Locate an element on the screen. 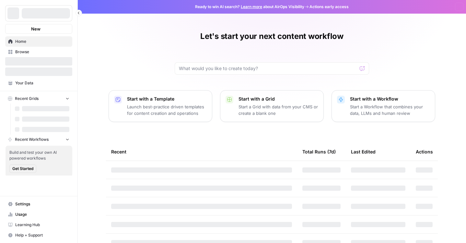 Image resolution: width=466 pixels, height=243 pixels. span: Learning Hub is located at coordinates (42, 224).